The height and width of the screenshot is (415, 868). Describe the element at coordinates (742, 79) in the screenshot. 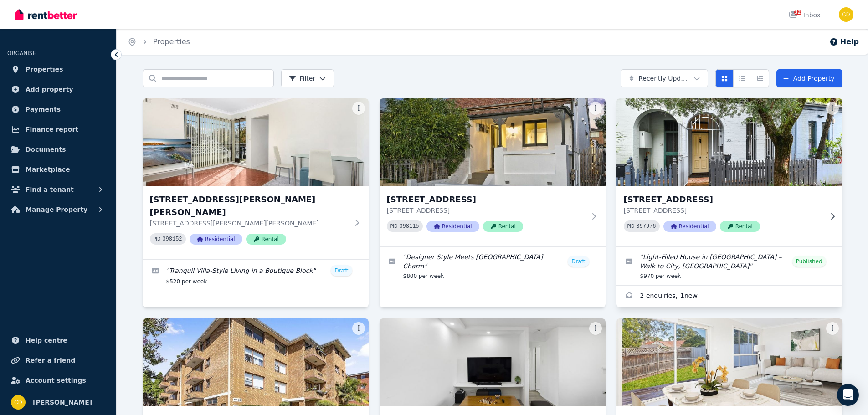

I see `div: View options` at that location.